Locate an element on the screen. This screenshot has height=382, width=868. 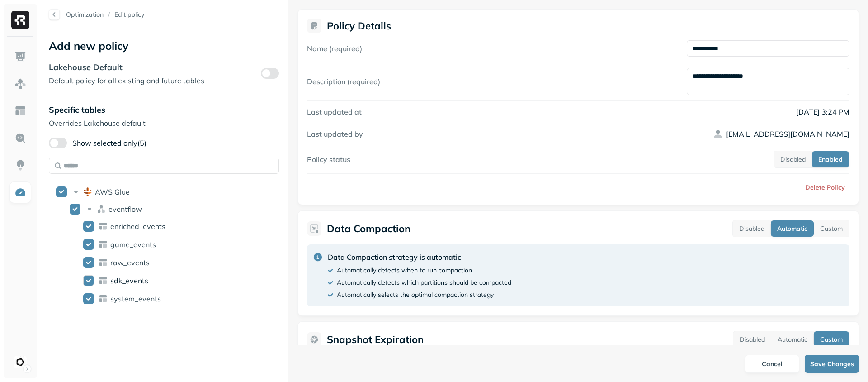
p: enriched_events is located at coordinates (138, 226).